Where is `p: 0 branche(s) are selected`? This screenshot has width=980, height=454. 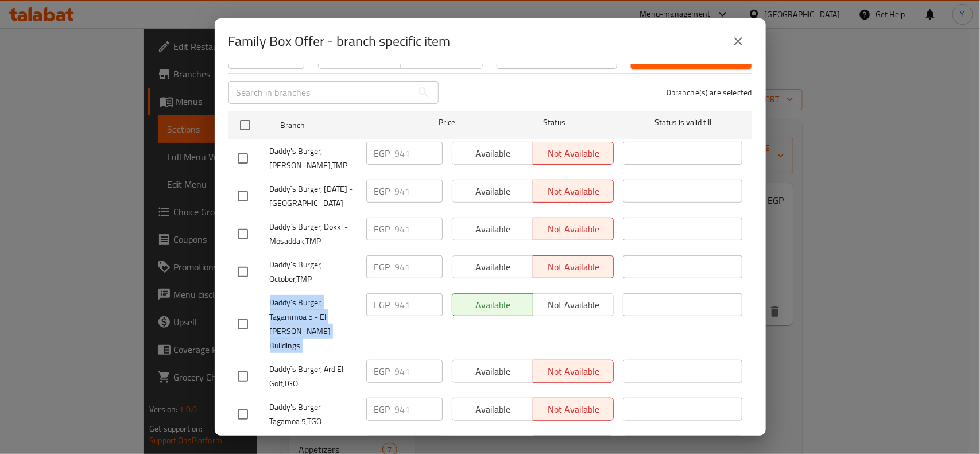
p: 0 branche(s) are selected is located at coordinates (709, 93).